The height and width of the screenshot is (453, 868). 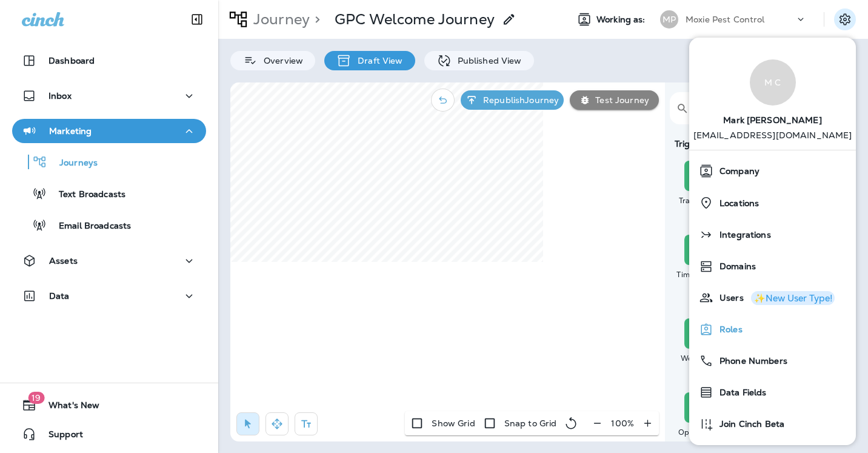 What do you see at coordinates (622, 423) in the screenshot?
I see `p: 100 %` at bounding box center [622, 423].